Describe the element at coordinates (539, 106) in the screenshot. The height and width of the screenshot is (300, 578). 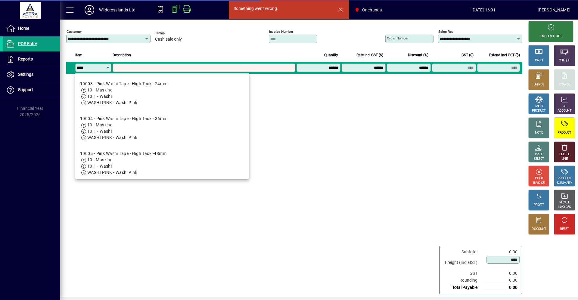
I see `div: MISC` at that location.